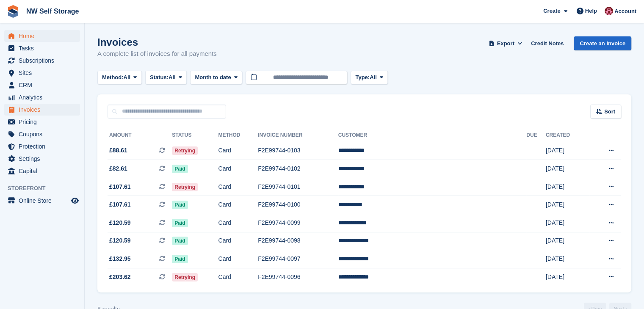  I want to click on button: Status: All, so click(166, 77).